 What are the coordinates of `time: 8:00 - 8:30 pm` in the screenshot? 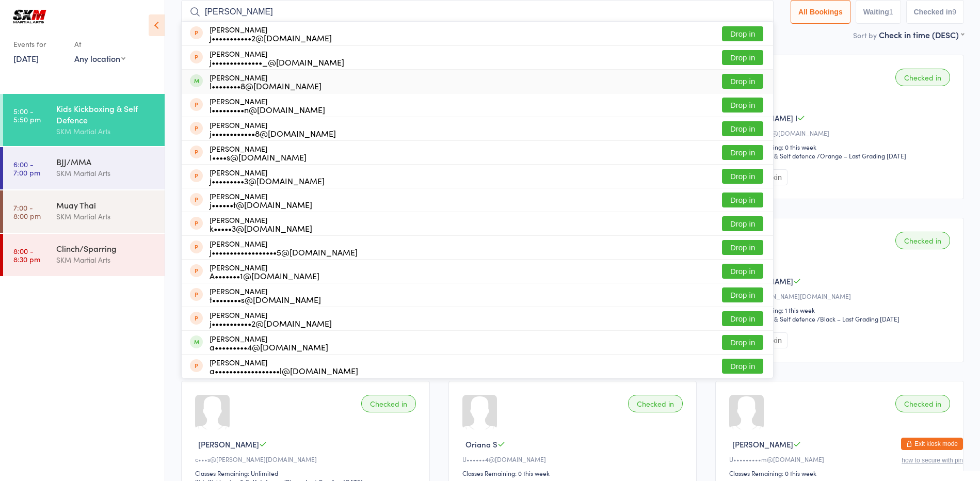 It's located at (27, 255).